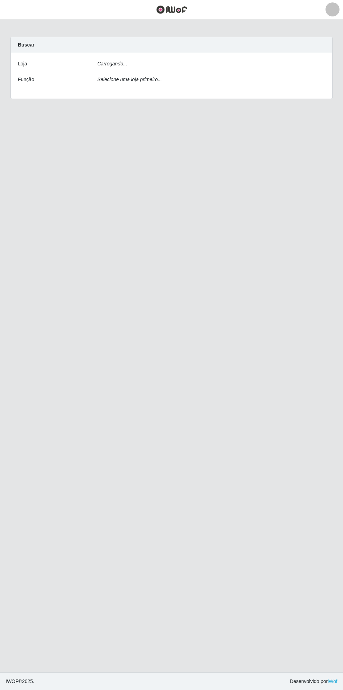 Image resolution: width=343 pixels, height=690 pixels. I want to click on i: Selecione uma loja primeiro..., so click(129, 79).